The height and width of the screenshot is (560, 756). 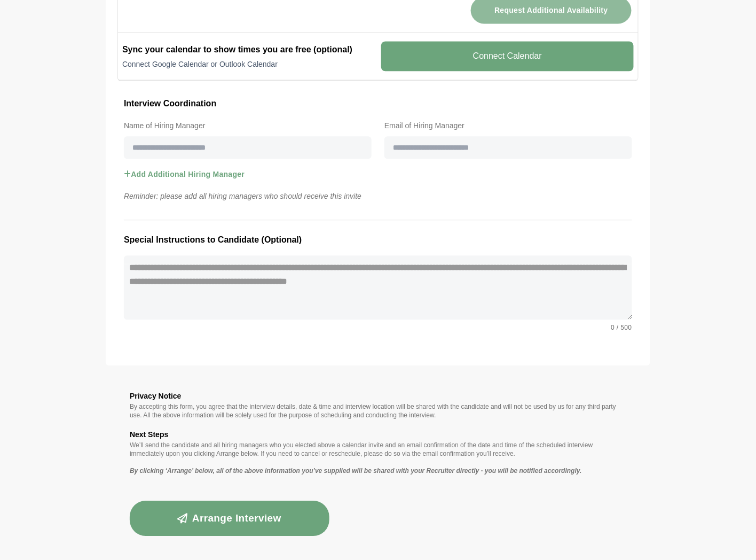 I want to click on label: Email of Hiring Manager, so click(x=508, y=125).